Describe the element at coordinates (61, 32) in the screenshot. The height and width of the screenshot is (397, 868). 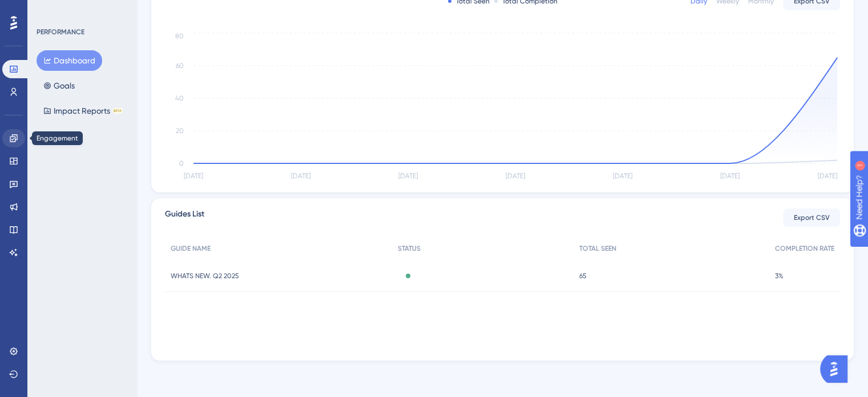
I see `div: PERFORMANCE` at that location.